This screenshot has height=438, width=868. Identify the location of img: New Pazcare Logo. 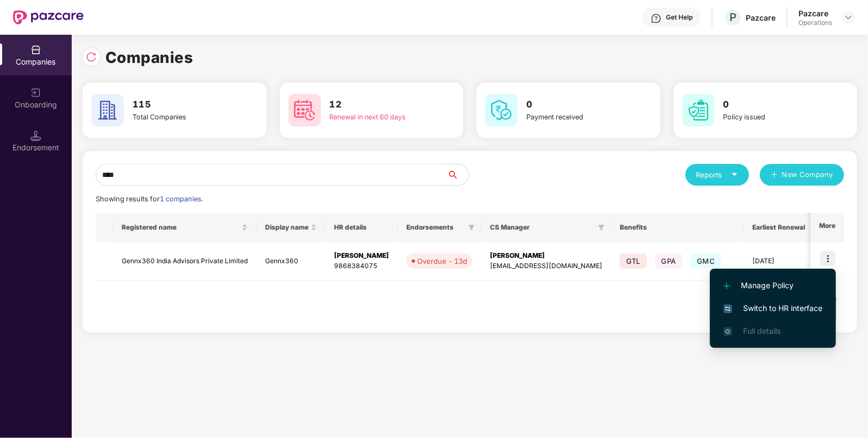
(48, 17).